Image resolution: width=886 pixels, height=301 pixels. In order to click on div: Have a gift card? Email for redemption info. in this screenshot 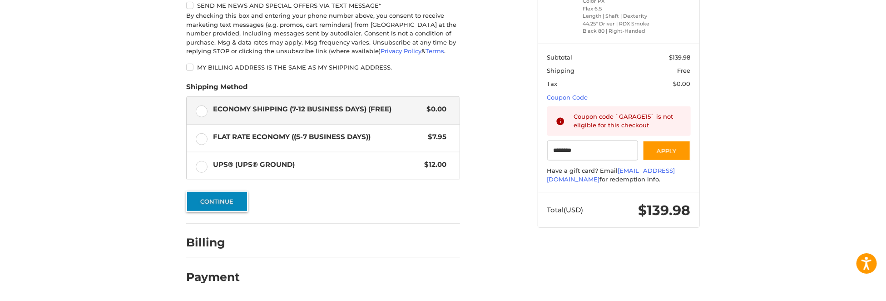, I will do `click(619, 175)`.